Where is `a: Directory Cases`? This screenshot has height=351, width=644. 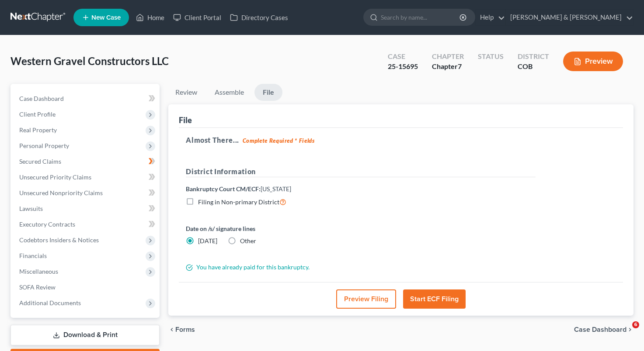
a: Directory Cases is located at coordinates (259, 18).